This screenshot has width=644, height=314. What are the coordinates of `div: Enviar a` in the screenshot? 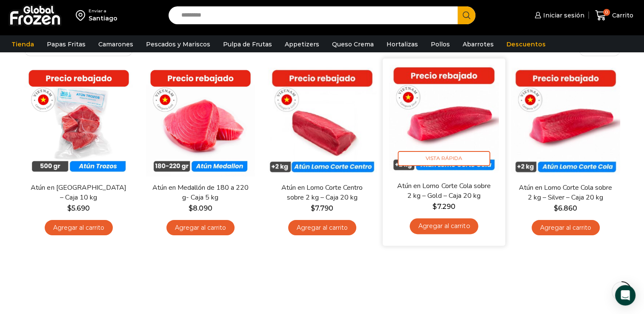 It's located at (103, 11).